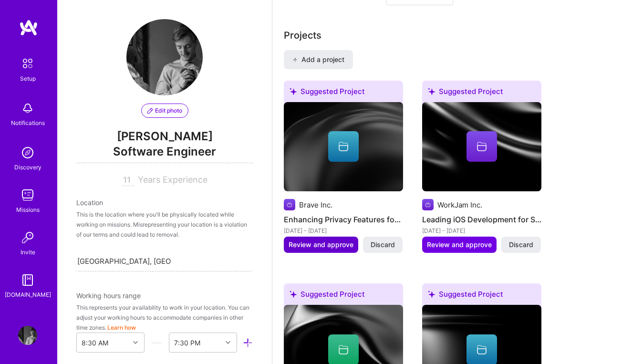  Describe the element at coordinates (165, 317) in the screenshot. I see `div: This represents your availability to work in your location. You can adjust your working hours to ...` at that location.